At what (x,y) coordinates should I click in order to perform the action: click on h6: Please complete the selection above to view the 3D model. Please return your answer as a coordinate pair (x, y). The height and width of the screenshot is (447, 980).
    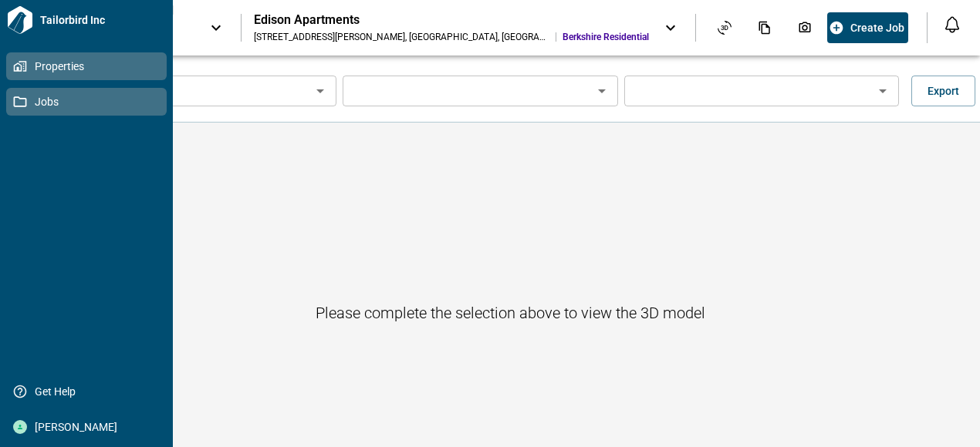
    Looking at the image, I should click on (510, 313).